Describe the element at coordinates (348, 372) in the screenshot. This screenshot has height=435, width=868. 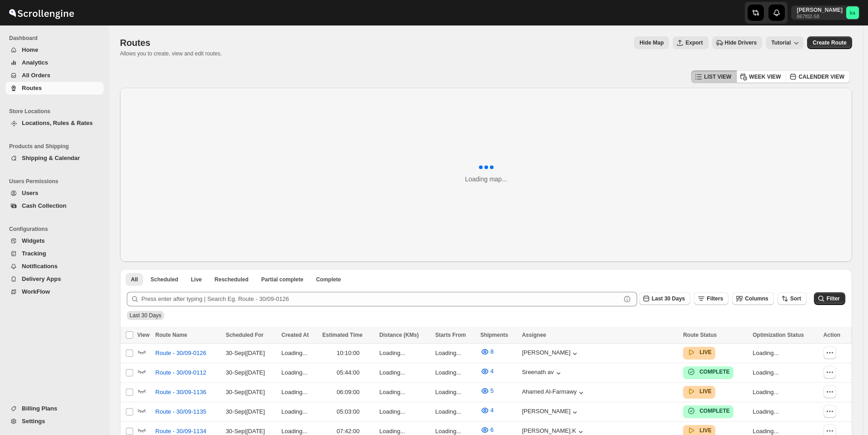
I see `div: 05:44:00` at that location.